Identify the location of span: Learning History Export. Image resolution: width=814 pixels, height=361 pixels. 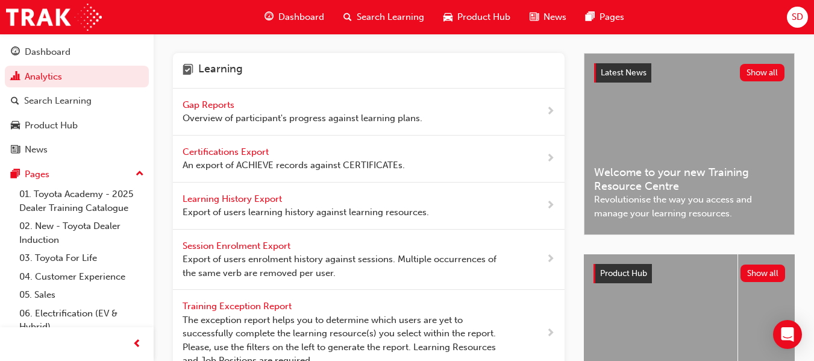
(233, 199).